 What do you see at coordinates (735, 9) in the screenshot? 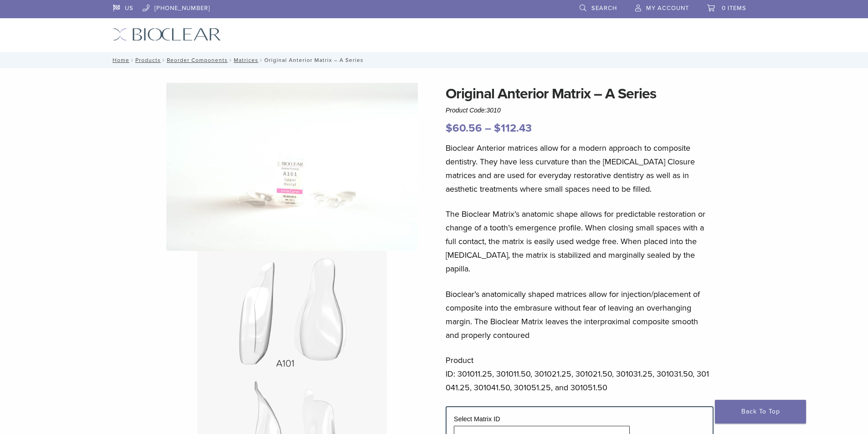
I see `span: 0 items` at bounding box center [735, 9].